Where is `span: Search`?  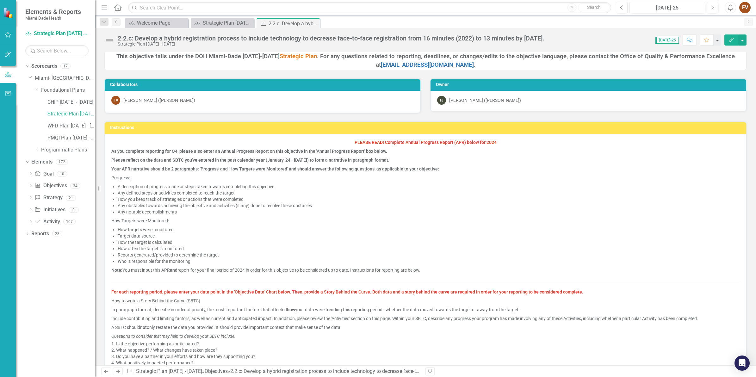 span: Search is located at coordinates (594, 7).